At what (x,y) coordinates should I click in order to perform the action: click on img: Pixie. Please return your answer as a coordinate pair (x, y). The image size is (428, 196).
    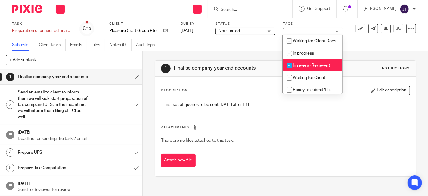
    Looking at the image, I should click on (27, 9).